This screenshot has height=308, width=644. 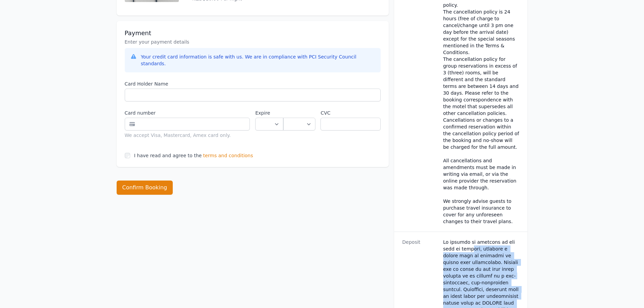 What do you see at coordinates (168, 156) in the screenshot?
I see `label: I have read and agree to the` at bounding box center [168, 156].